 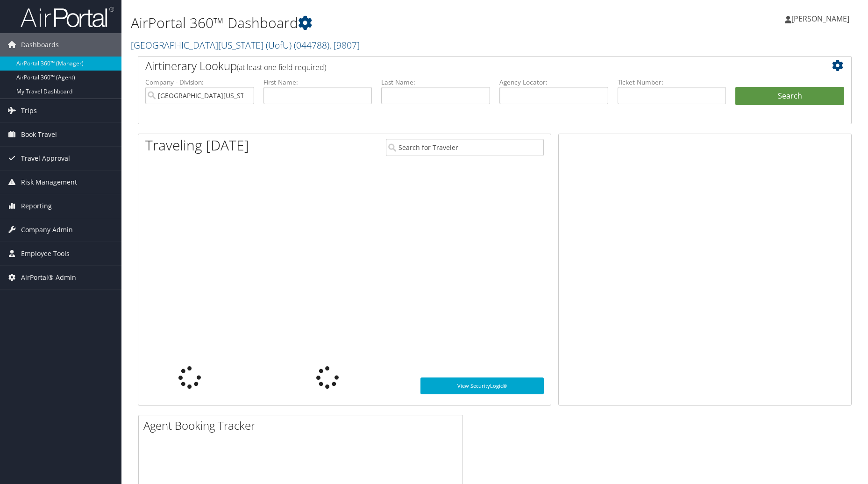 I want to click on span: Book Travel, so click(x=39, y=135).